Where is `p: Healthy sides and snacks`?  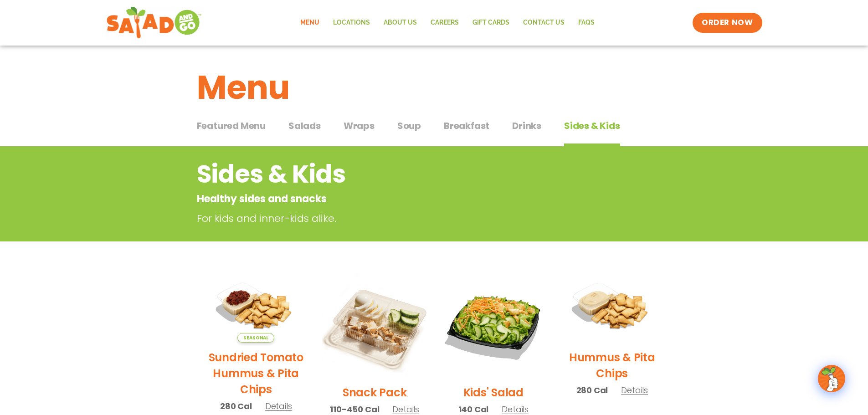
p: Healthy sides and snacks is located at coordinates (397, 199).